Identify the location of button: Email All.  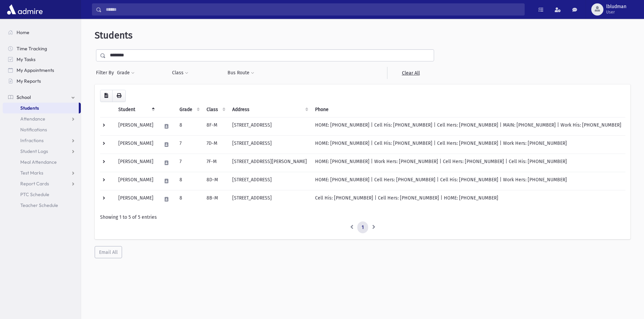
(108, 252).